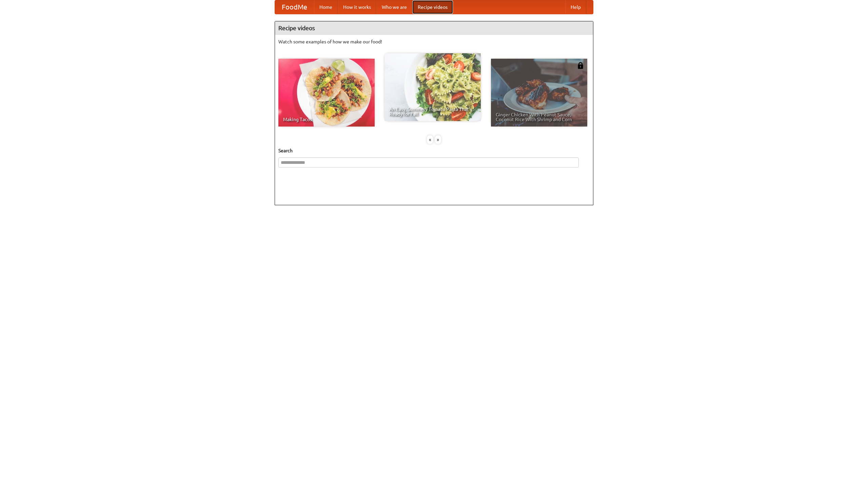 This screenshot has height=480, width=868. Describe the element at coordinates (294, 7) in the screenshot. I see `a: FoodMe` at that location.